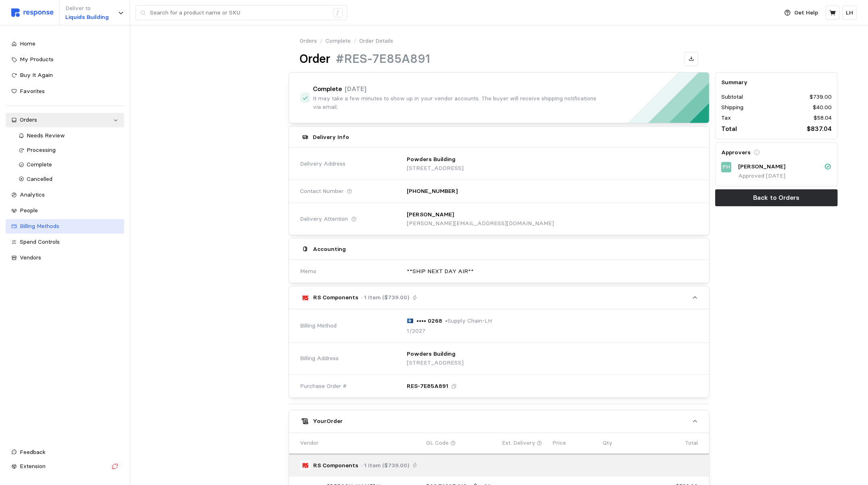 The width and height of the screenshot is (868, 485). Describe the element at coordinates (68, 179) in the screenshot. I see `a: Cancelled` at that location.